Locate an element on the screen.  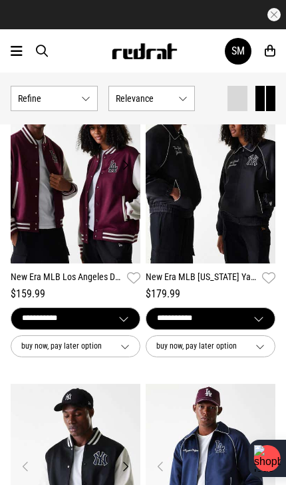
img: Redrat logo is located at coordinates (144, 51).